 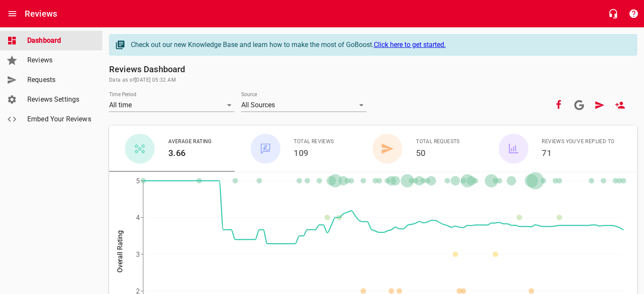 What do you see at coordinates (600, 105) in the screenshot?
I see `a: Request Review` at bounding box center [600, 105].